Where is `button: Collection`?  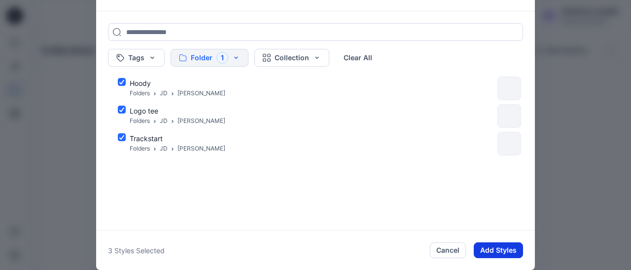 button: Collection is located at coordinates (292, 58).